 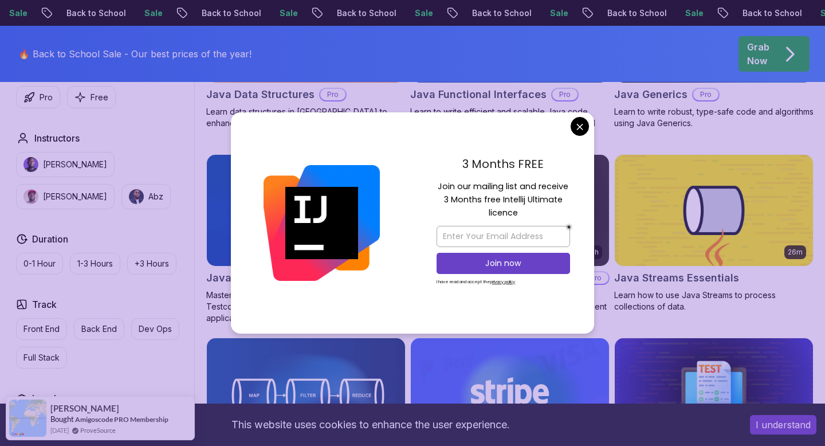 I want to click on h2: Java Streams Essentials, so click(x=677, y=278).